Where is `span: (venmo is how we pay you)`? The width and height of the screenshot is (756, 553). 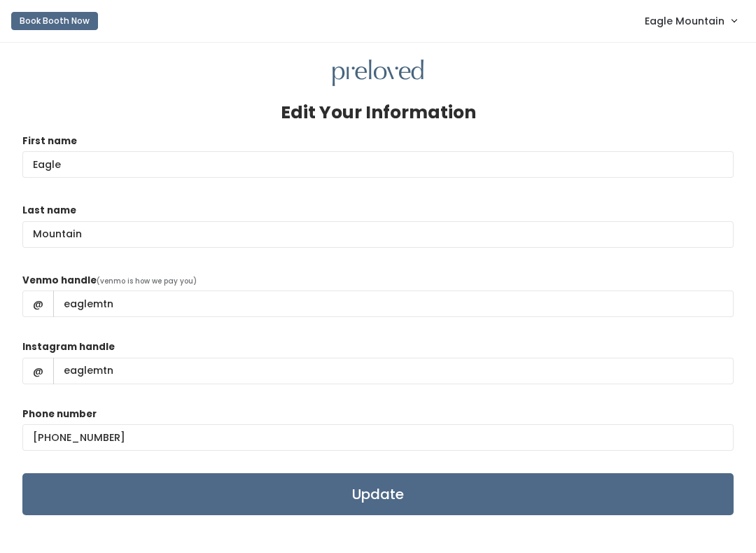
span: (venmo is how we pay you) is located at coordinates (146, 281).